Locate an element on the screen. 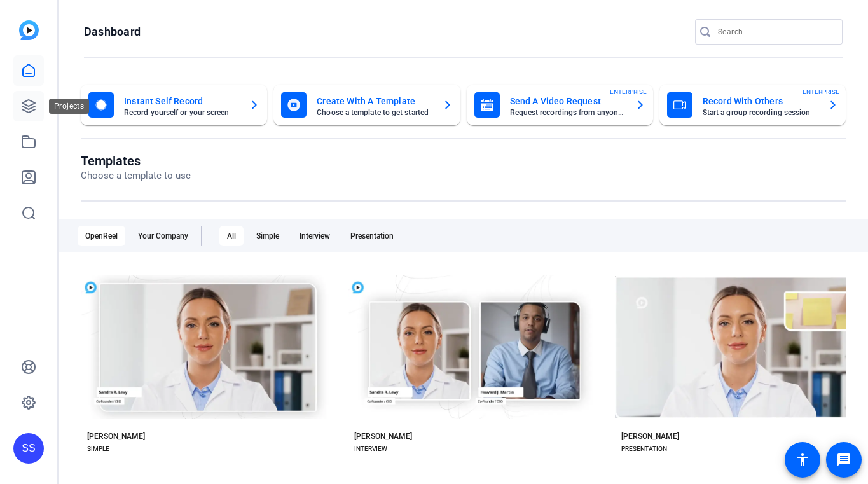 Image resolution: width=868 pixels, height=484 pixels. button: Instant Self RecordRecord yourself or your screen is located at coordinates (174, 105).